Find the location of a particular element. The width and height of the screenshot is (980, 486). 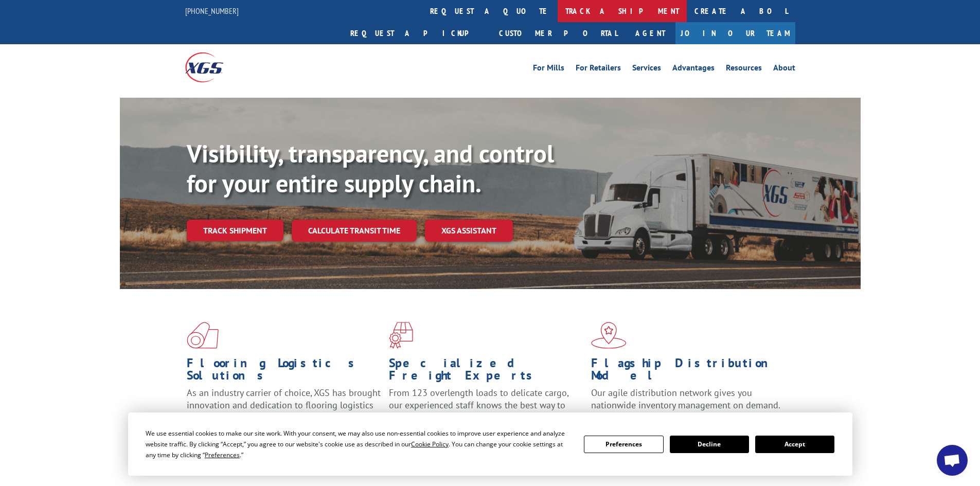

a: Request a pickup is located at coordinates (417, 33).